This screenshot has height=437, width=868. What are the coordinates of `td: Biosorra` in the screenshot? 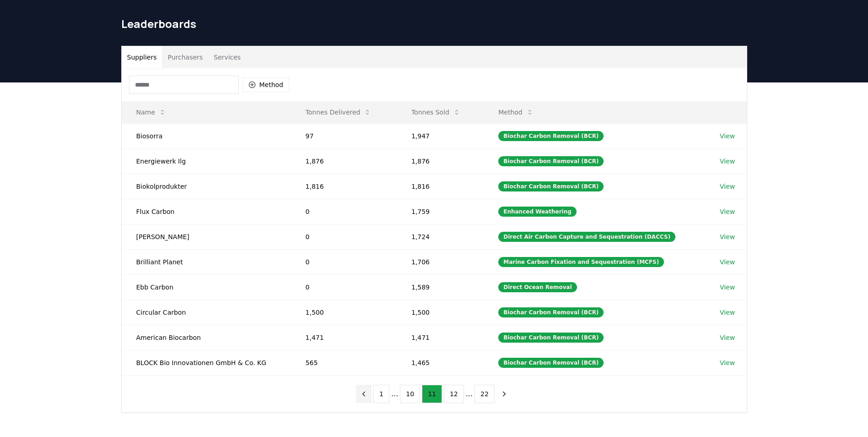 It's located at (206, 136).